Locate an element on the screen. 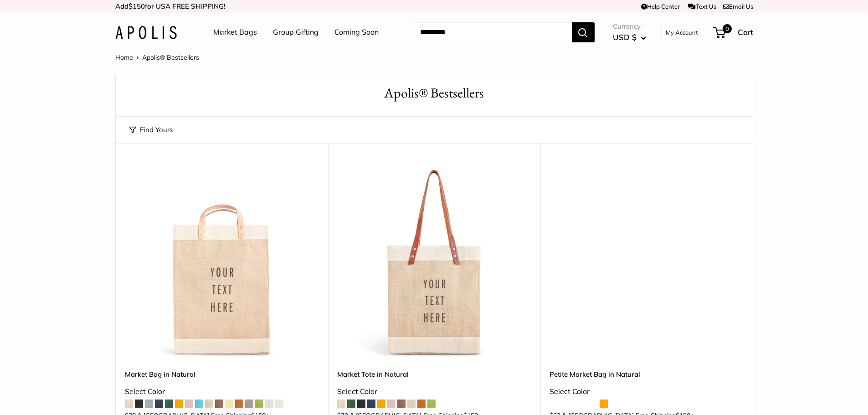  a: Text Us is located at coordinates (702, 6).